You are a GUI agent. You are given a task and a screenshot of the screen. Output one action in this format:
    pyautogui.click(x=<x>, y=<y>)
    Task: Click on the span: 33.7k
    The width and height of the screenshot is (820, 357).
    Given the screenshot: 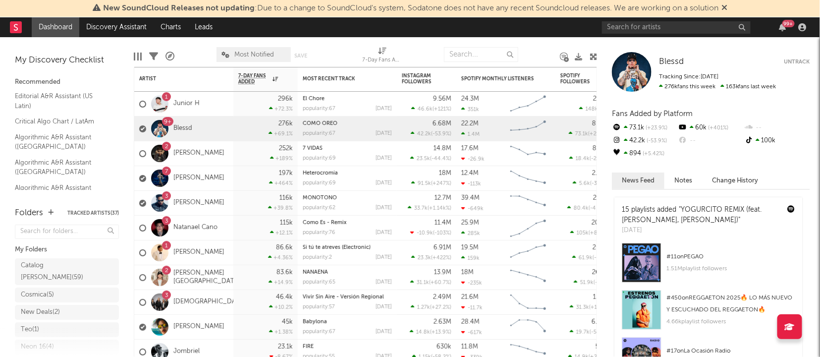 What is the action you would take?
    pyautogui.click(x=421, y=208)
    